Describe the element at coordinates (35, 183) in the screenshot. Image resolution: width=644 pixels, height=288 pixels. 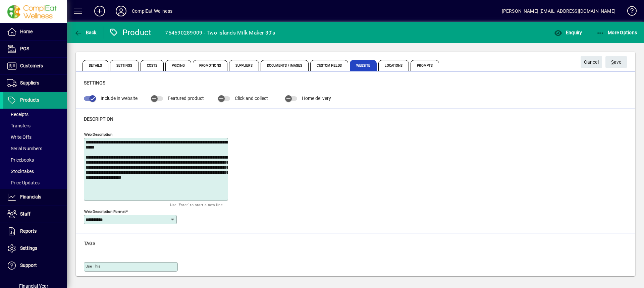
I see `a: Price Updates` at that location.